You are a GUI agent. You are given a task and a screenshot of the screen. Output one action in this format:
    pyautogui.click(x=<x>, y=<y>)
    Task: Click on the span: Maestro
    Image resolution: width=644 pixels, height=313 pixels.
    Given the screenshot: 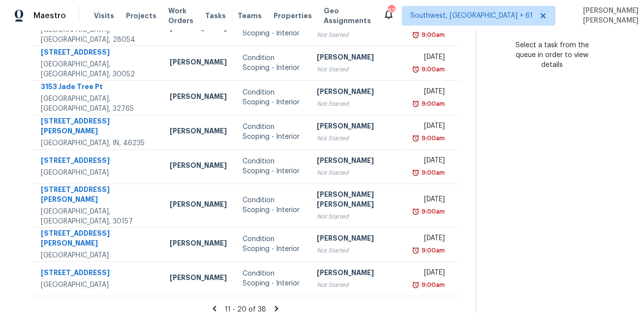 What is the action you would take?
    pyautogui.click(x=50, y=16)
    